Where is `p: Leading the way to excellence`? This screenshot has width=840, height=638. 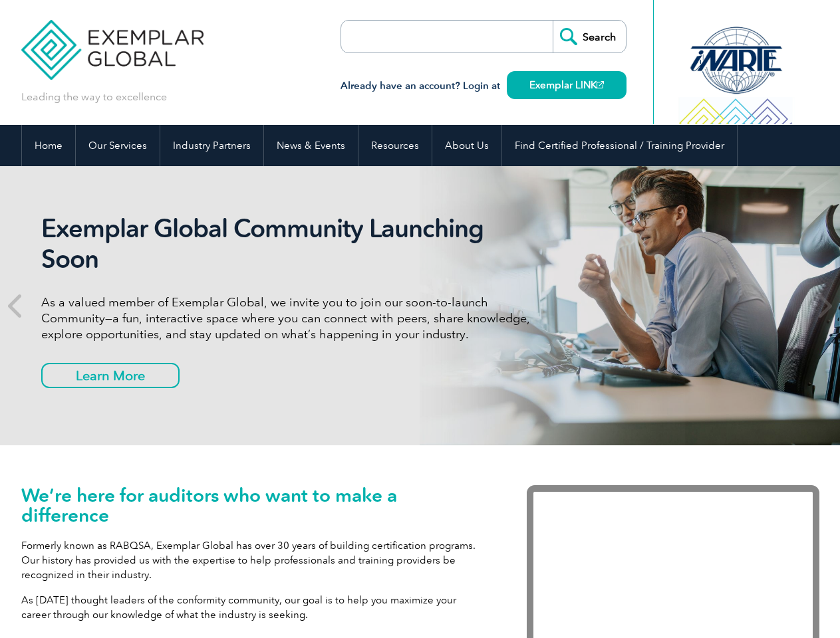
p: Leading the way to excellence is located at coordinates (94, 97).